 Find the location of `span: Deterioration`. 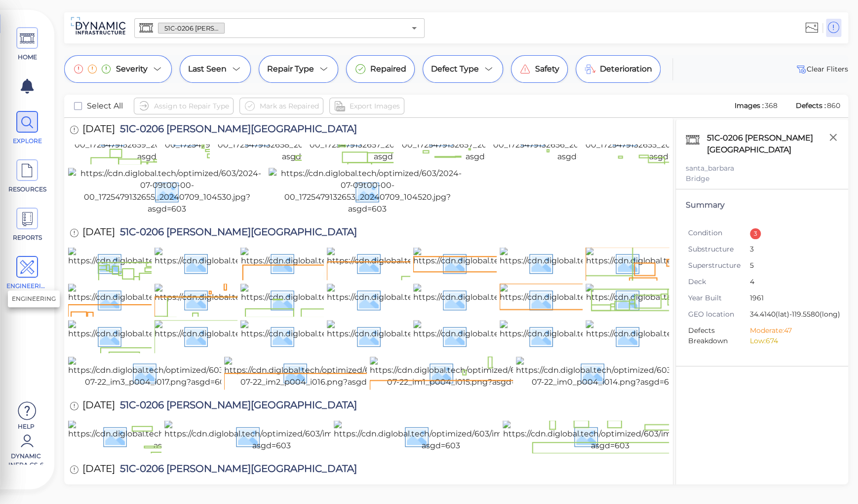

span: Deterioration is located at coordinates (626, 69).